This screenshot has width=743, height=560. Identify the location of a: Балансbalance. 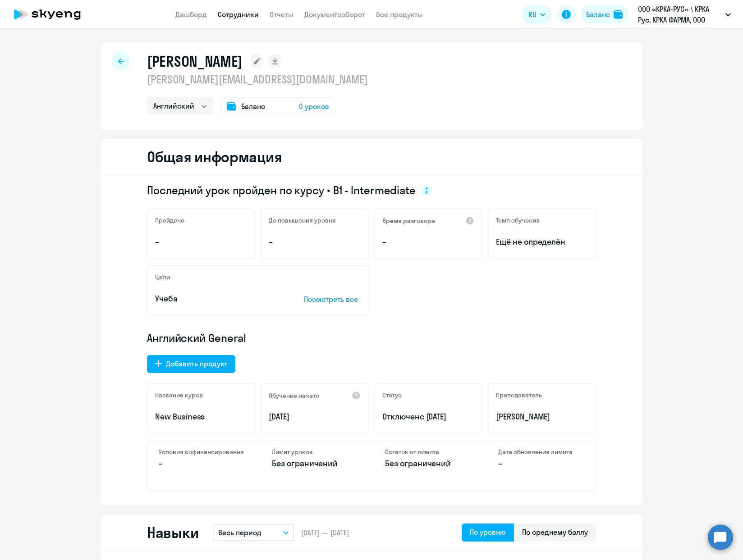
(604, 15).